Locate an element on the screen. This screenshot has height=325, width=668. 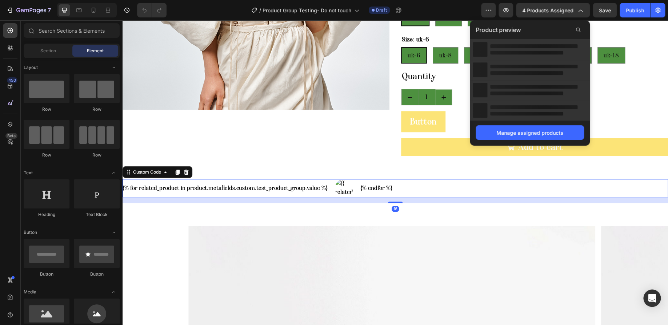
button: increment is located at coordinates (321, 77).